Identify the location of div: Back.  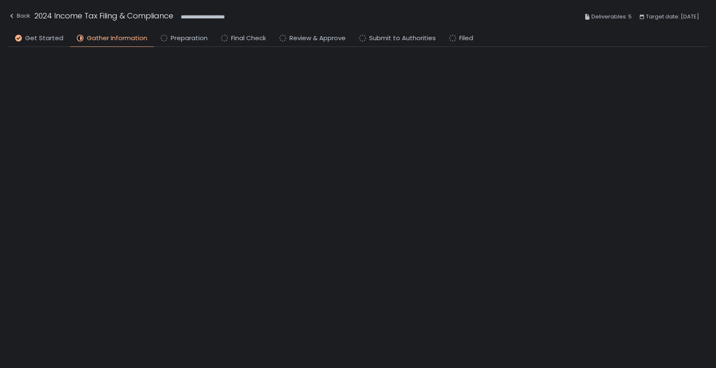
(19, 16).